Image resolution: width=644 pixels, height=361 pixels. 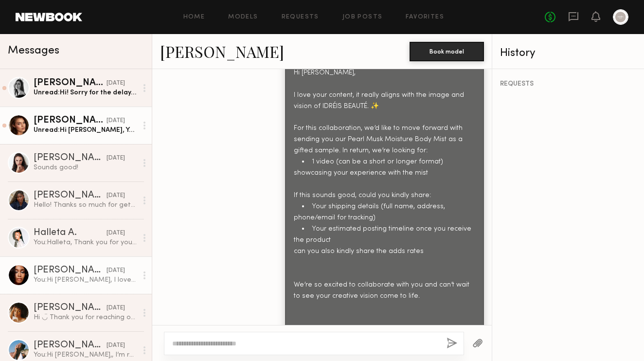 What do you see at coordinates (568, 85) in the screenshot?
I see `div: REQUESTS` at bounding box center [568, 85].